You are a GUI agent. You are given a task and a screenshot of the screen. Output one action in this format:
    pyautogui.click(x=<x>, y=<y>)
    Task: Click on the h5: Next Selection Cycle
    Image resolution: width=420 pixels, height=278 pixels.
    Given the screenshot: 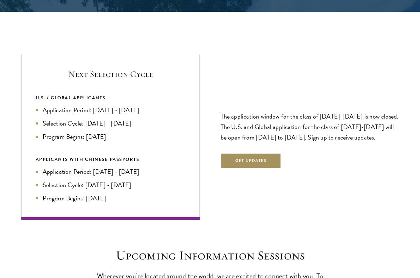 What is the action you would take?
    pyautogui.click(x=111, y=74)
    